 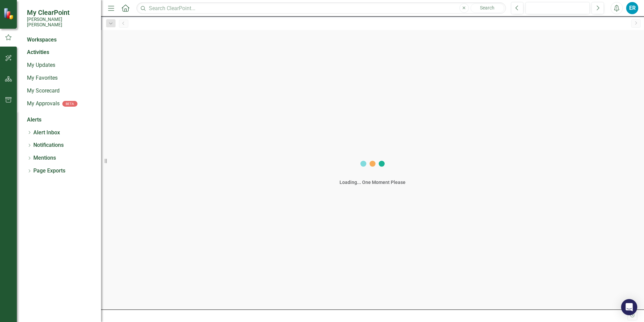 I want to click on div: Workspaces, so click(x=42, y=40).